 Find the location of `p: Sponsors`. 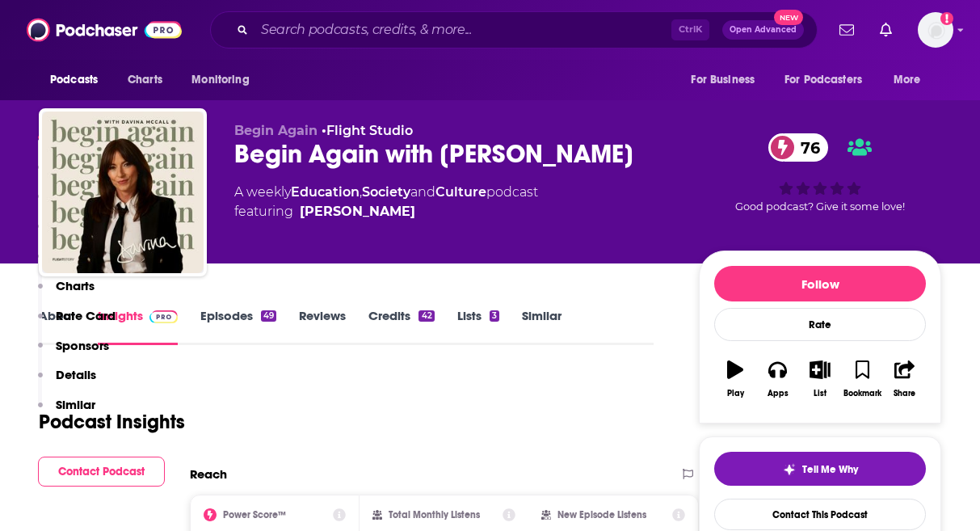

p: Sponsors is located at coordinates (83, 345).